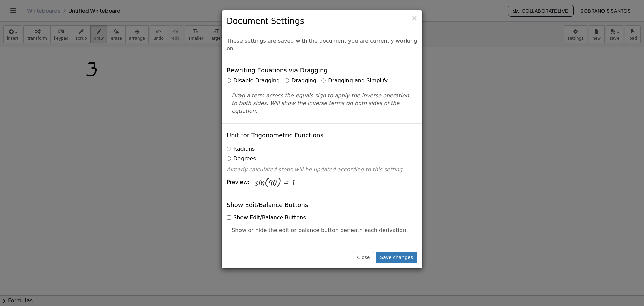 This screenshot has height=306, width=644. Describe the element at coordinates (228, 148) in the screenshot. I see `input: Radians` at that location.